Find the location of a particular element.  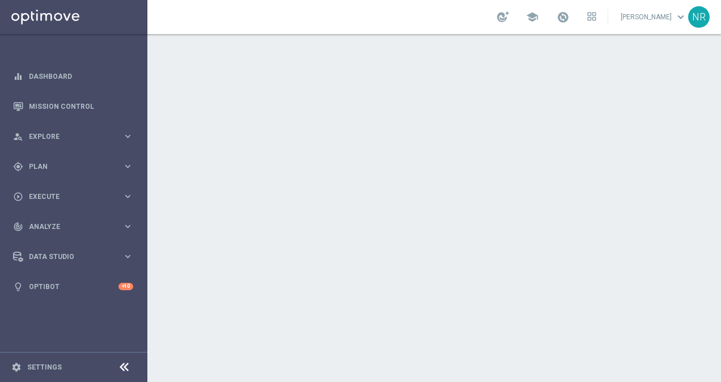

div: NR is located at coordinates (699, 17).